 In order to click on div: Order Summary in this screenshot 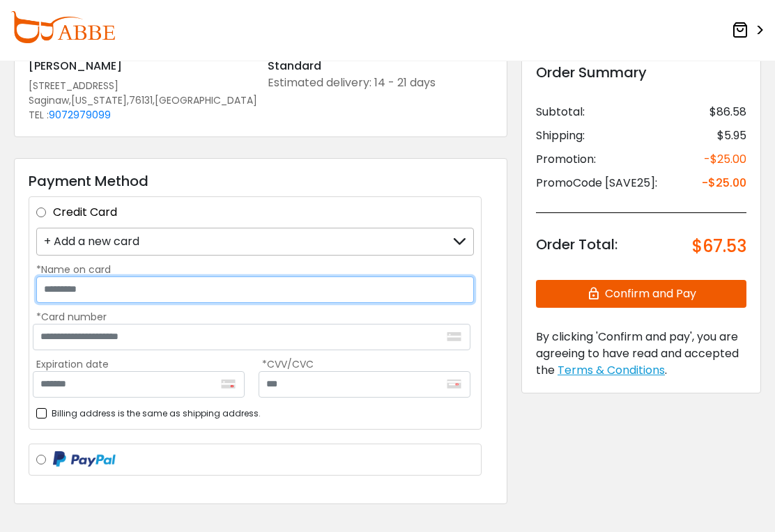, I will do `click(642, 72)`.